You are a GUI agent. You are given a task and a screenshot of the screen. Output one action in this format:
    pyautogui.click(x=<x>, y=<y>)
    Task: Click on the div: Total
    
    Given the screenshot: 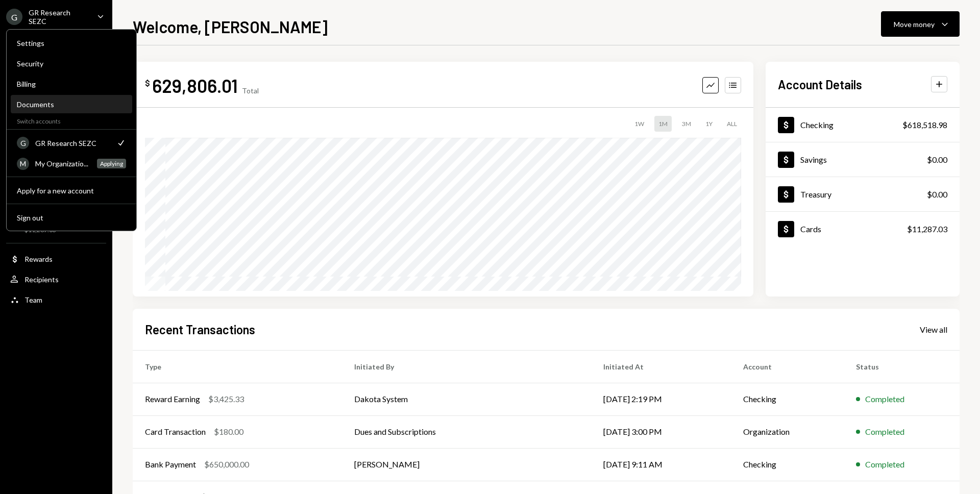 What is the action you would take?
    pyautogui.click(x=250, y=90)
    